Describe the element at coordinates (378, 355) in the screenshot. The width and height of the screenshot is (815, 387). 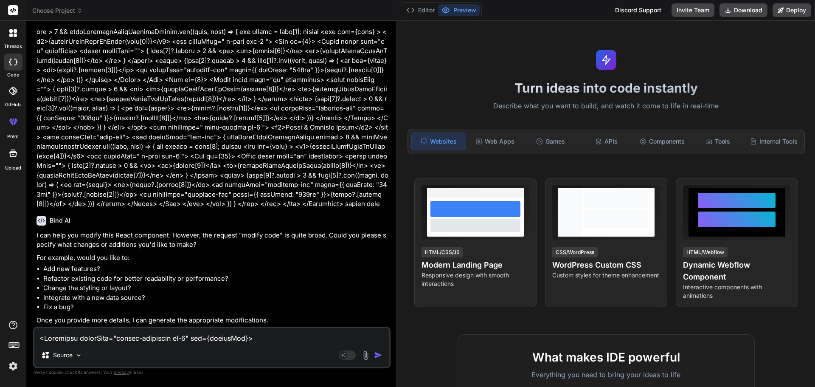
I see `img: icon` at that location.